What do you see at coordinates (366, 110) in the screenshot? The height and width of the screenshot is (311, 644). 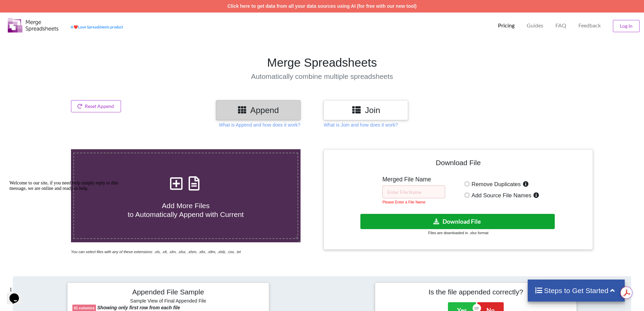 I see `h3: Join` at bounding box center [366, 110].